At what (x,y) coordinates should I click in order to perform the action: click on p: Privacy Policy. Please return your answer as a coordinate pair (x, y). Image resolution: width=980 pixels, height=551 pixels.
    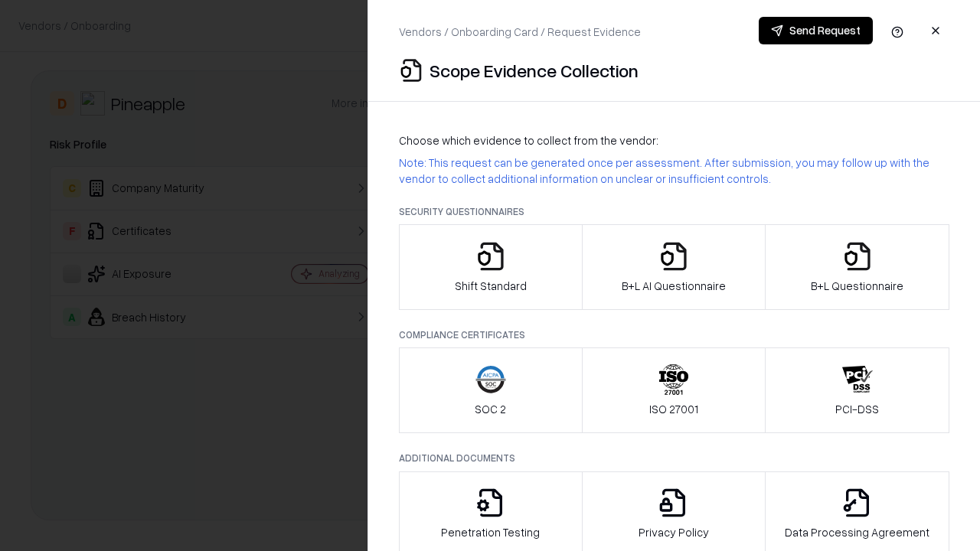
    Looking at the image, I should click on (674, 532).